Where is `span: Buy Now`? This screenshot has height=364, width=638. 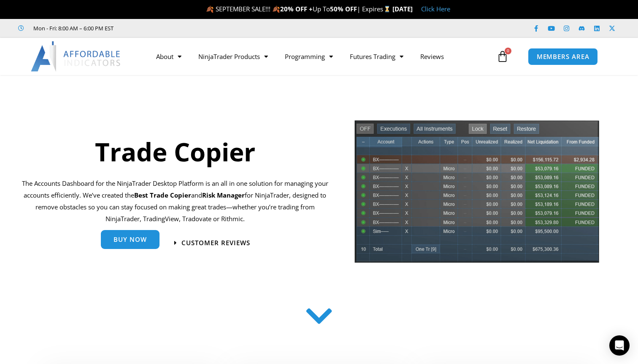
span: Buy Now is located at coordinates (130, 240).